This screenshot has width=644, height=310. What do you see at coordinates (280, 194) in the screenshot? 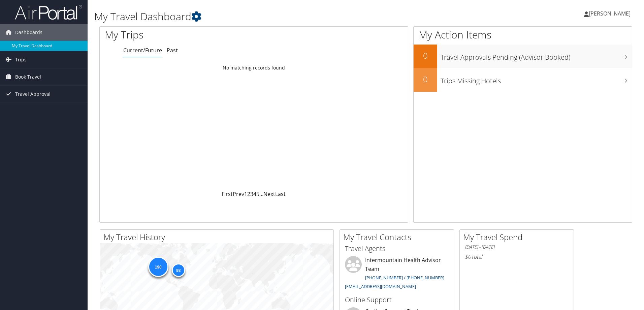
I see `a: Last` at bounding box center [280, 194].